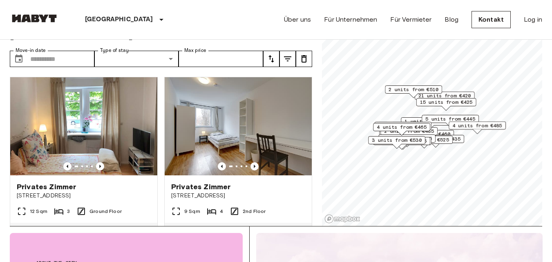 Image resolution: width=552 pixels, height=262 pixels. What do you see at coordinates (413, 89) in the screenshot?
I see `span: 2 units from €510` at bounding box center [413, 89].